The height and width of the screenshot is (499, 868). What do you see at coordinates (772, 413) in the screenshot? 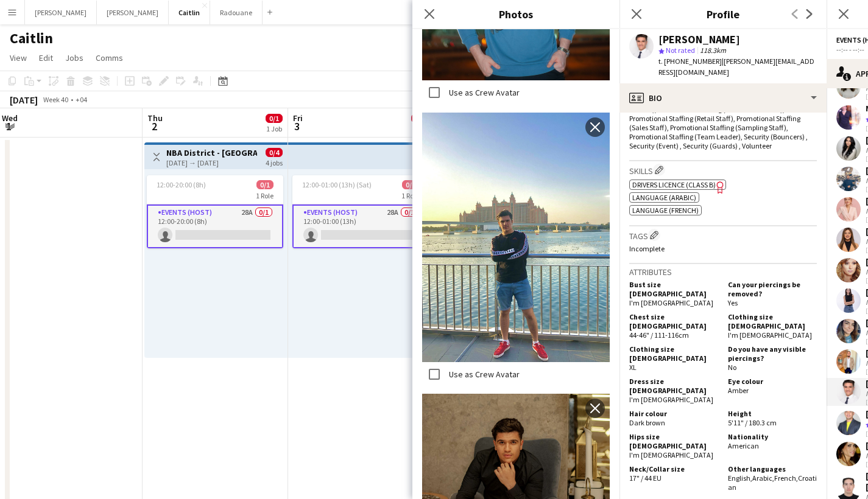
I see `h5: Height` at bounding box center [772, 413].